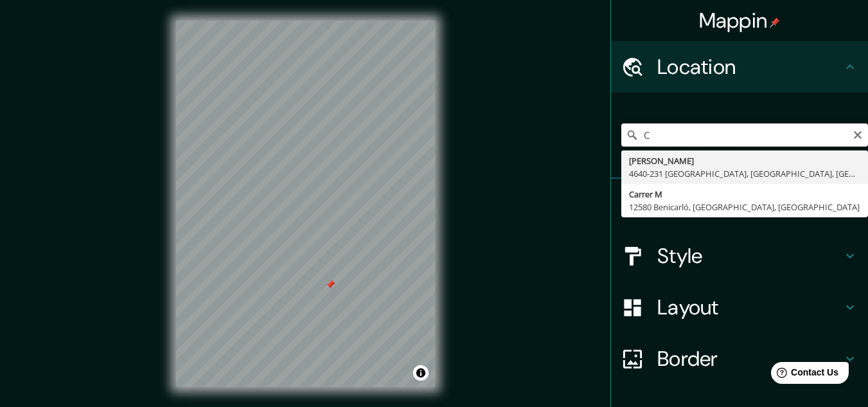 Image resolution: width=868 pixels, height=407 pixels. I want to click on div: Location, so click(739, 67).